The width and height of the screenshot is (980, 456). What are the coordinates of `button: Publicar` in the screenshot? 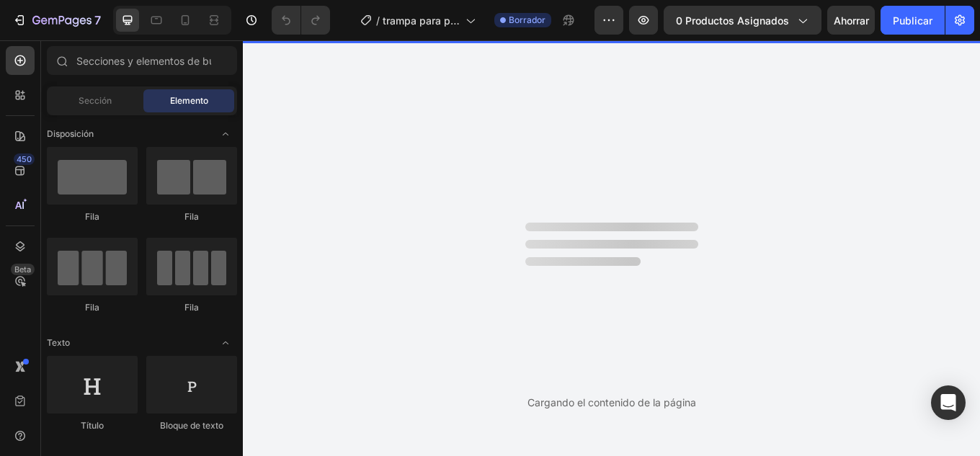 It's located at (913, 20).